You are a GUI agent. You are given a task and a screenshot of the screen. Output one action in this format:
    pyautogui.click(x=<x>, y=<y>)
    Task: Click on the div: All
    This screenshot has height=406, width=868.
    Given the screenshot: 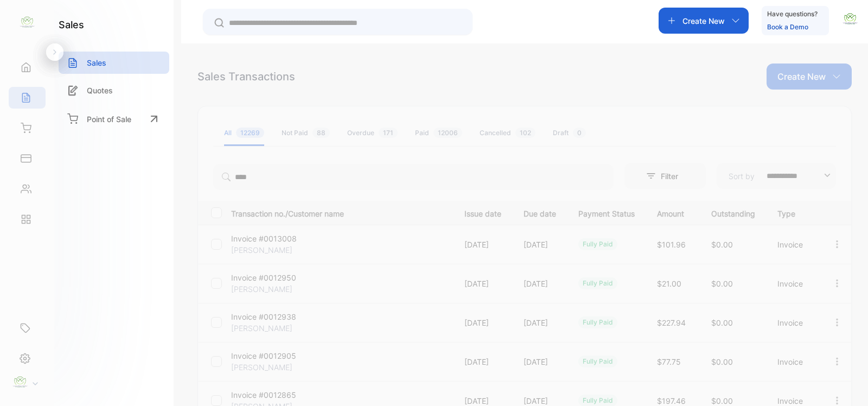 What is the action you would take?
    pyautogui.click(x=244, y=133)
    